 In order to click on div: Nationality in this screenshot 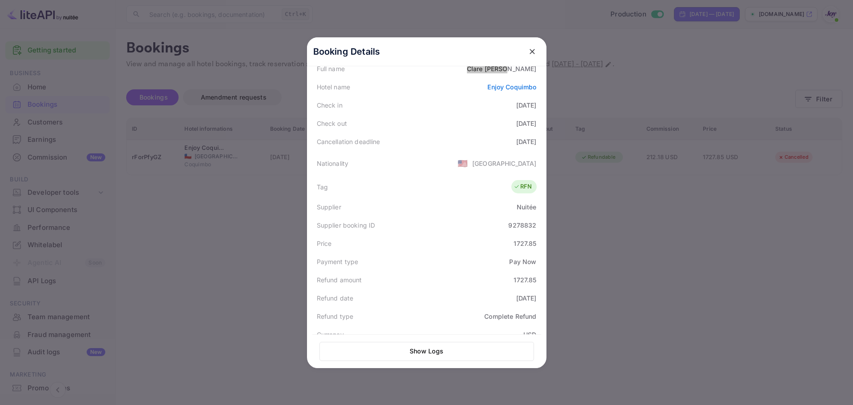, I will do `click(333, 163)`.